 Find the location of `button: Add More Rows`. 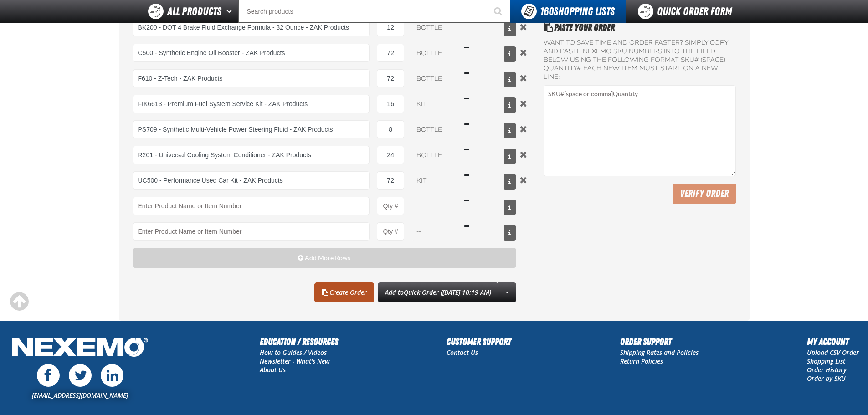

button: Add More Rows is located at coordinates (325, 258).